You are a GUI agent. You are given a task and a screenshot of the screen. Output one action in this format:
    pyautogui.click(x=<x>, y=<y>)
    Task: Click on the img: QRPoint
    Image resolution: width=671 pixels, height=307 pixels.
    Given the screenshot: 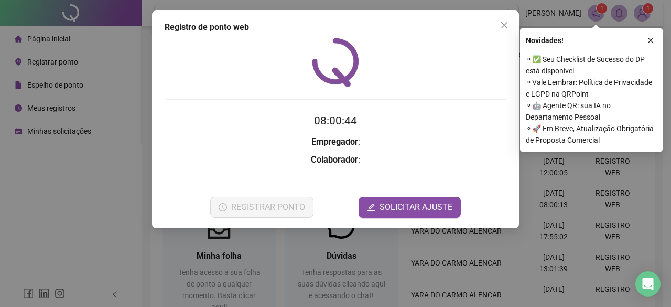 What is the action you would take?
    pyautogui.click(x=335, y=62)
    